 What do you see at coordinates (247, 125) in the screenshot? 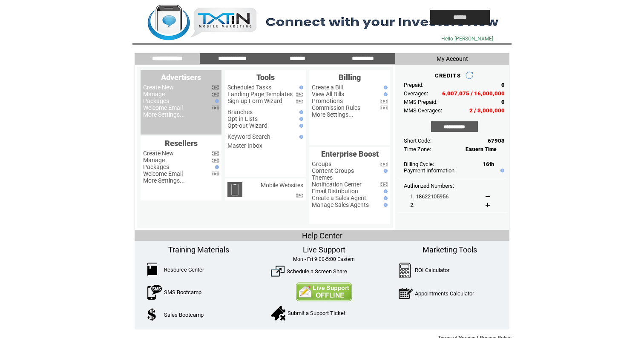
I see `a: Opt-out Wizard` at bounding box center [247, 125].